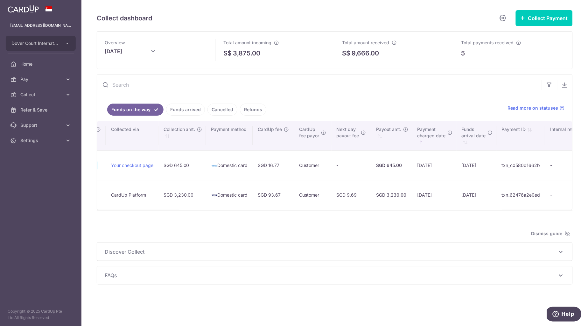 The height and width of the screenshot is (326, 588). Describe the element at coordinates (536, 108) in the screenshot. I see `a: Read more on statuses` at that location.